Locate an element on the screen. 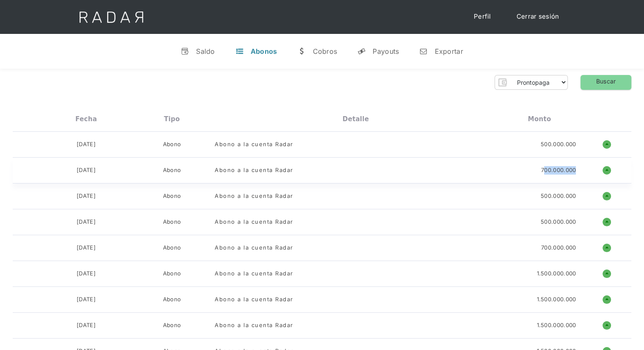  div: Payouts is located at coordinates (386, 51).